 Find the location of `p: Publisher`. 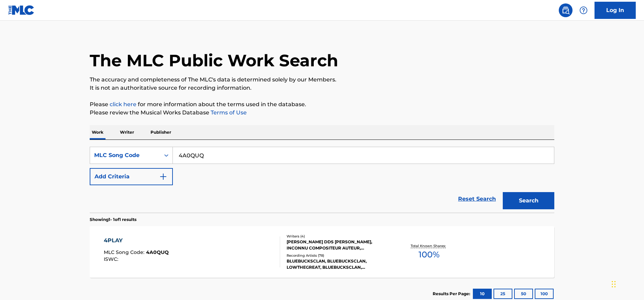

p: Publisher is located at coordinates (160, 132).